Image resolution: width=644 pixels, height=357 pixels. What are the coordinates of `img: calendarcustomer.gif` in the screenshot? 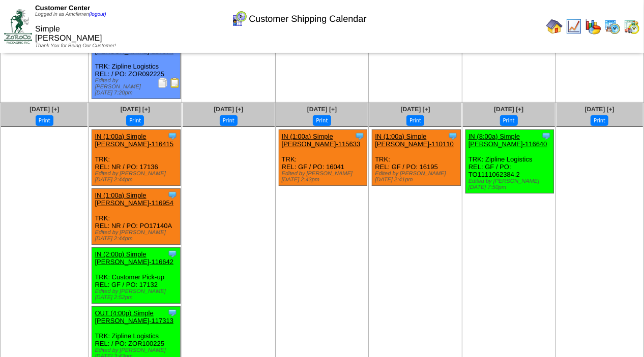 It's located at (239, 19).